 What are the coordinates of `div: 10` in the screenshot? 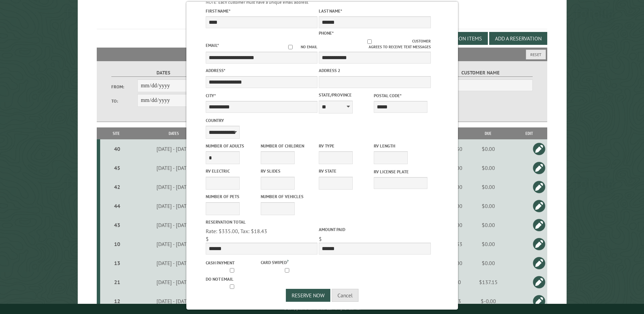 It's located at (117, 244).